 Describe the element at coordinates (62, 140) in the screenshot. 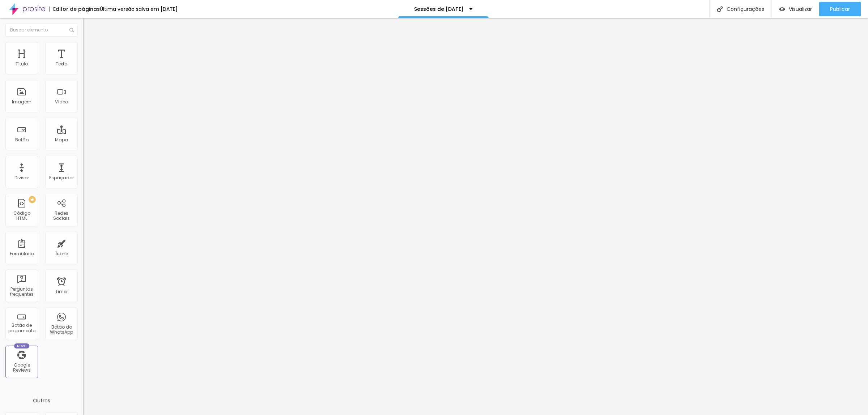

I see `div: Mapa` at that location.